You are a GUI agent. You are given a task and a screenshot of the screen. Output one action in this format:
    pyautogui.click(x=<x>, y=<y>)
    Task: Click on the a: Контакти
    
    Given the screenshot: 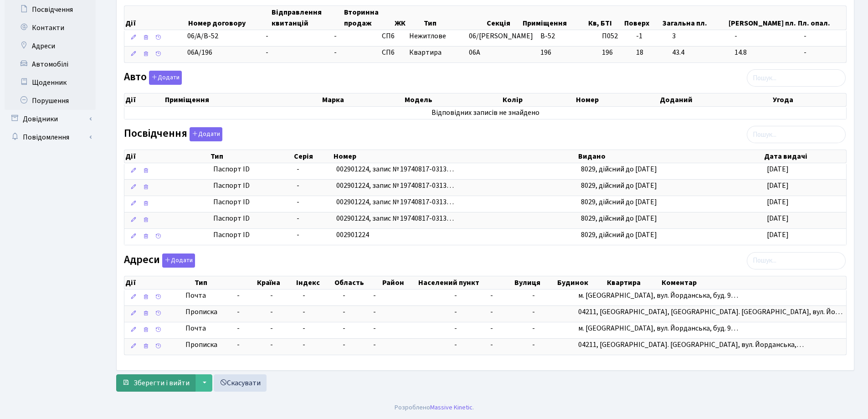 What is the action you would take?
    pyautogui.click(x=50, y=28)
    